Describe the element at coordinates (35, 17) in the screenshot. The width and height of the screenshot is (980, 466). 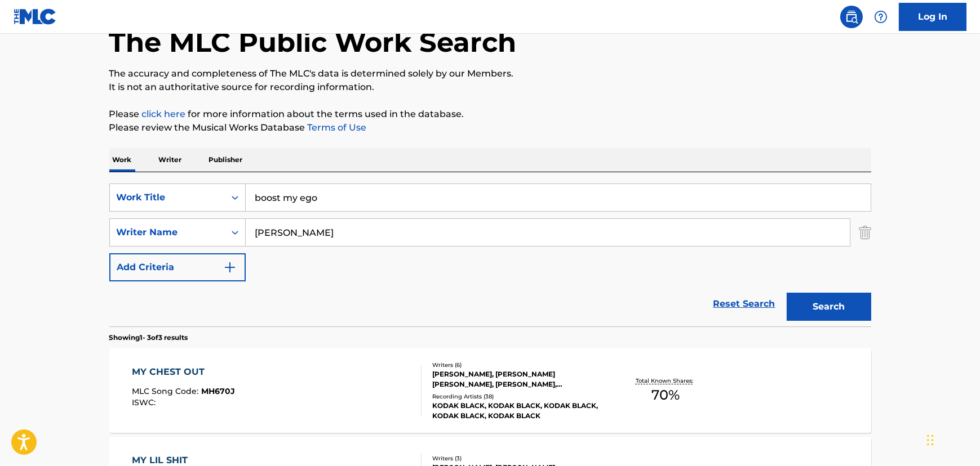
I see `img: MLC Logo` at that location.